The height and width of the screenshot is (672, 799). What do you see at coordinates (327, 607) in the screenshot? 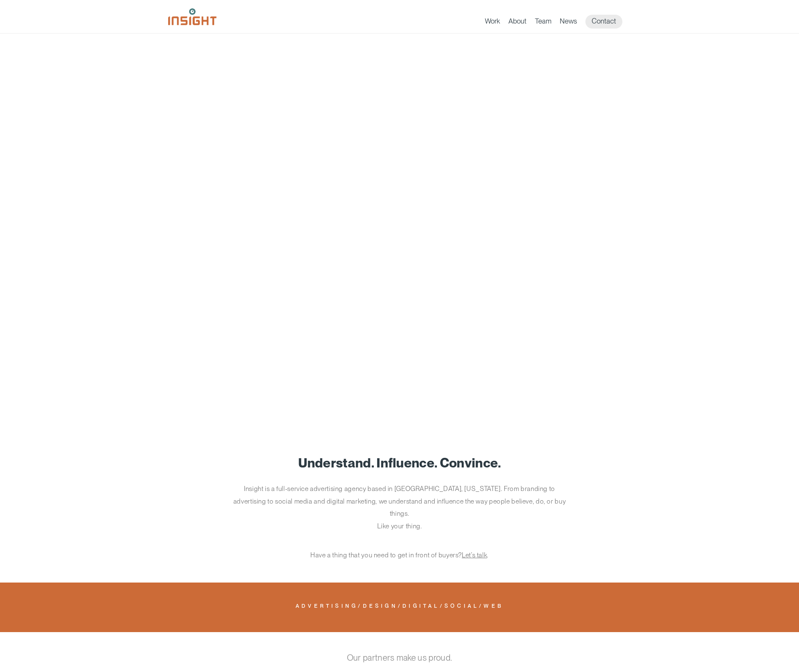
I see `a: Advertising` at bounding box center [327, 607].